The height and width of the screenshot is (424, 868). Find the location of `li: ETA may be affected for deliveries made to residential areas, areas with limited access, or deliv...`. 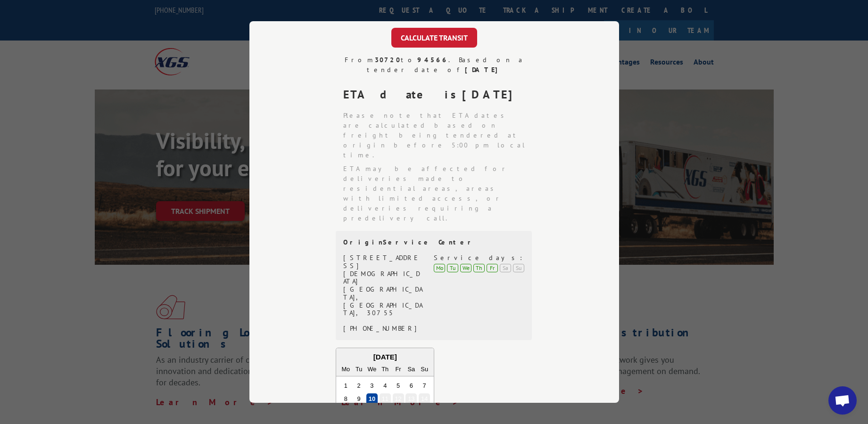

li: ETA may be affected for deliveries made to residential areas, areas with limited access, or deliv... is located at coordinates (438, 194).